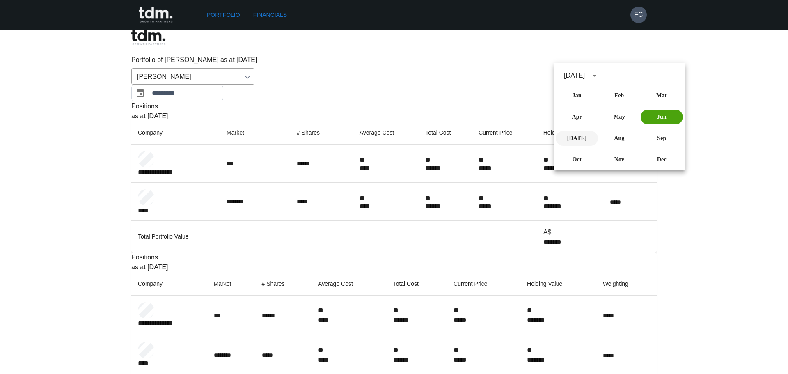 This screenshot has height=374, width=788. What do you see at coordinates (619, 160) in the screenshot?
I see `button: Nov` at bounding box center [619, 160].